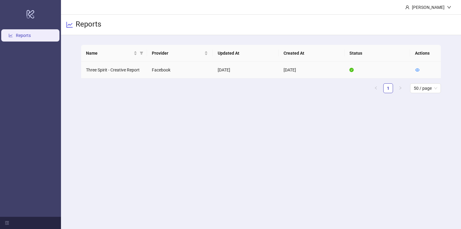 The width and height of the screenshot is (461, 229). I want to click on span: right, so click(401, 88).